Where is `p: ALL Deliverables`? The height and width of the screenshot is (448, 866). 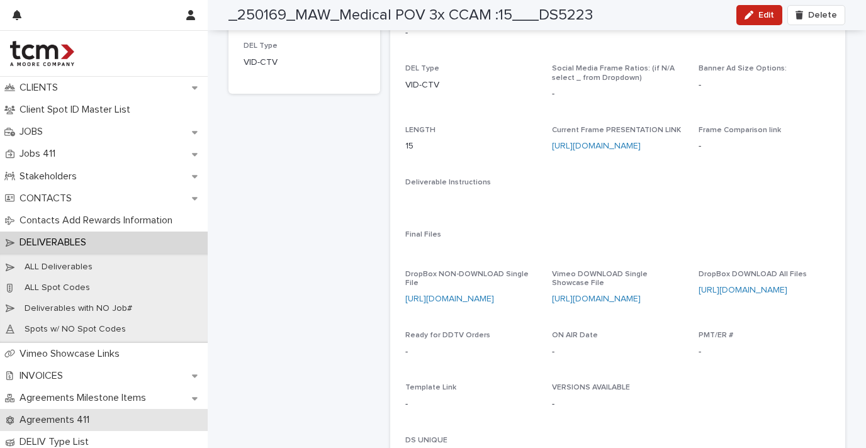
p: ALL Deliverables is located at coordinates (59, 267).